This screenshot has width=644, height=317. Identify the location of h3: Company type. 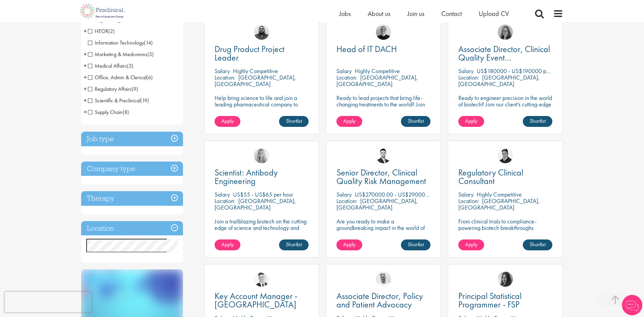
(132, 169).